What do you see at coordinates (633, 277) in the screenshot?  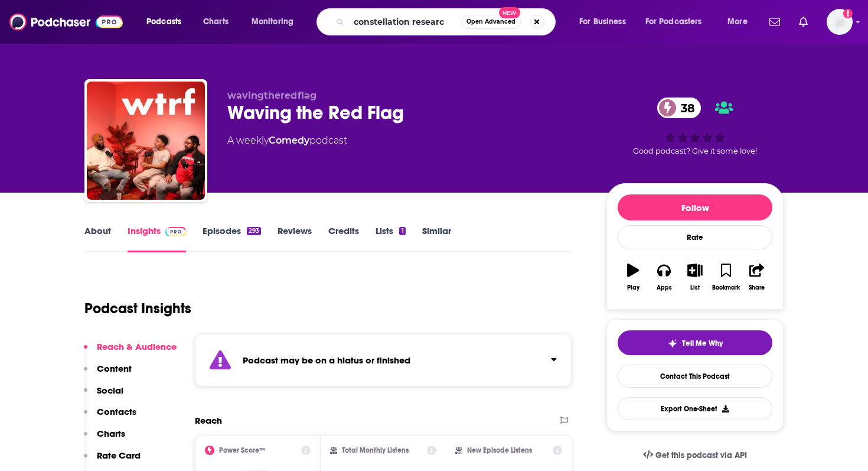 I see `button: Play` at bounding box center [633, 277].